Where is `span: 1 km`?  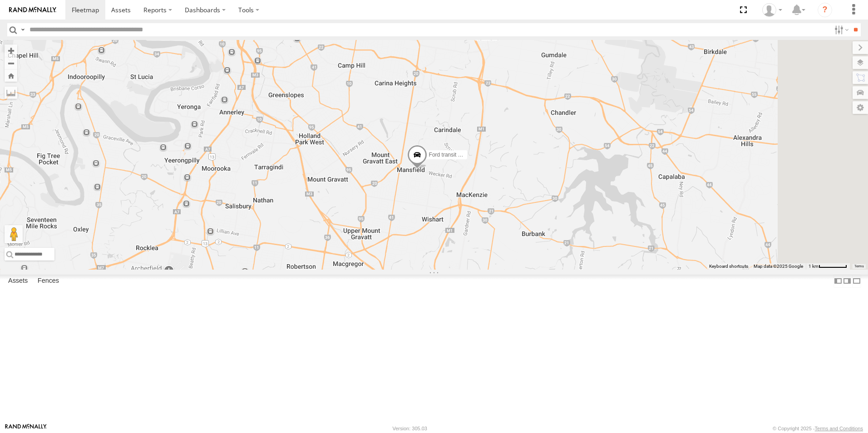
span: 1 km is located at coordinates (813, 266).